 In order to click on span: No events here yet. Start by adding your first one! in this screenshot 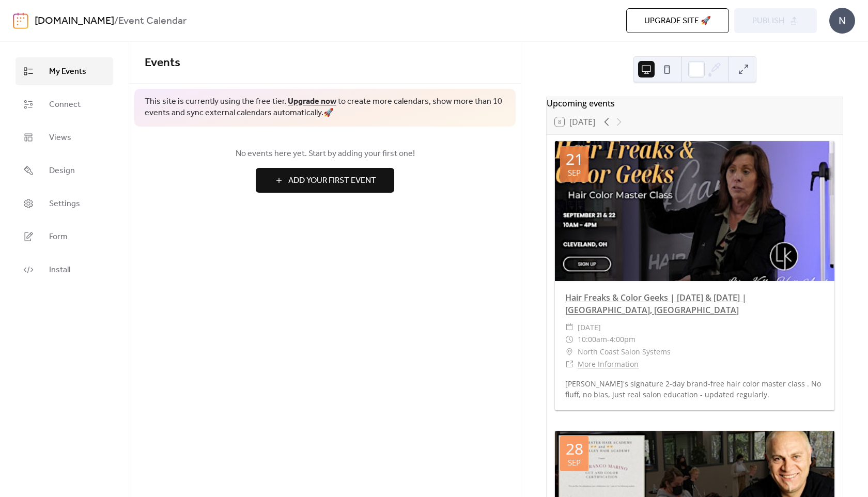, I will do `click(325, 154)`.